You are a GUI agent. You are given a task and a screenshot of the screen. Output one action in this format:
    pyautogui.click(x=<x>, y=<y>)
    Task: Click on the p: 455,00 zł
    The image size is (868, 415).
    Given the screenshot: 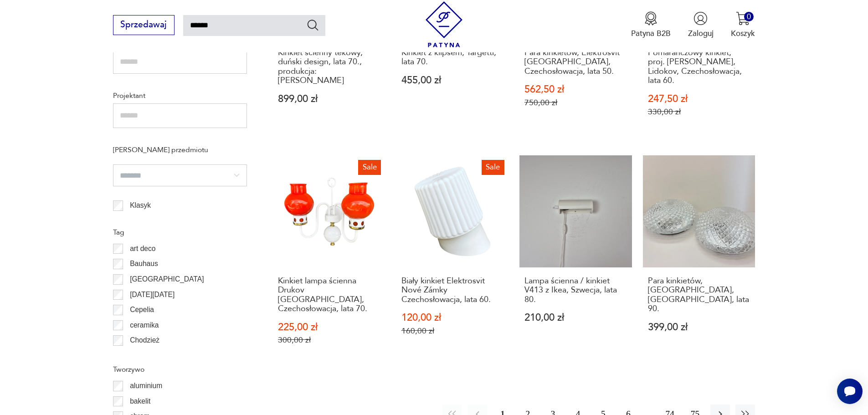 What is the action you would take?
    pyautogui.click(x=452, y=80)
    